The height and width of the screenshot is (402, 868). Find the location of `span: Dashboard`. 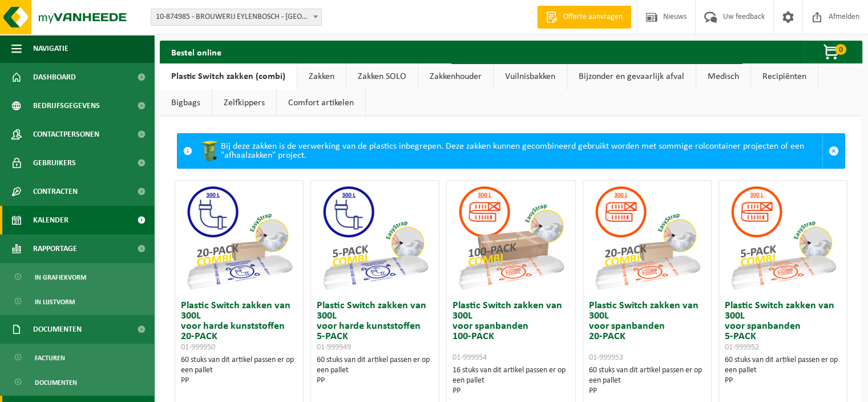

span: Dashboard is located at coordinates (54, 77).